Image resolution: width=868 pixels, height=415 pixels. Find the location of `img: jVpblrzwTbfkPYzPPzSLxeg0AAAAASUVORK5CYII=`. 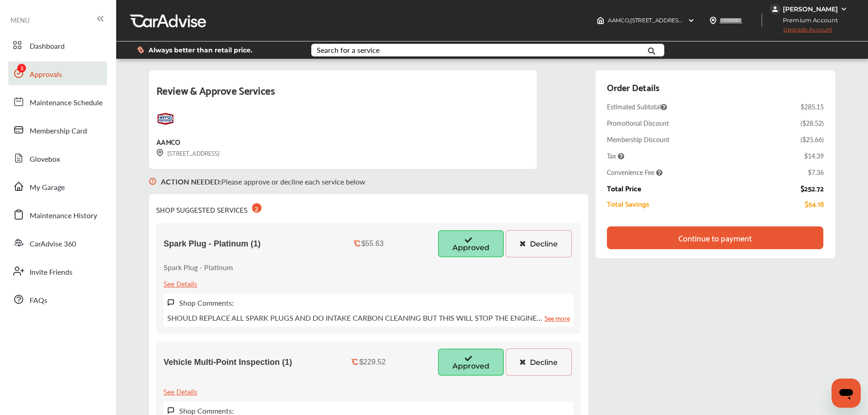

img: jVpblrzwTbfkPYzPPzSLxeg0AAAAASUVORK5CYII= is located at coordinates (775, 9).